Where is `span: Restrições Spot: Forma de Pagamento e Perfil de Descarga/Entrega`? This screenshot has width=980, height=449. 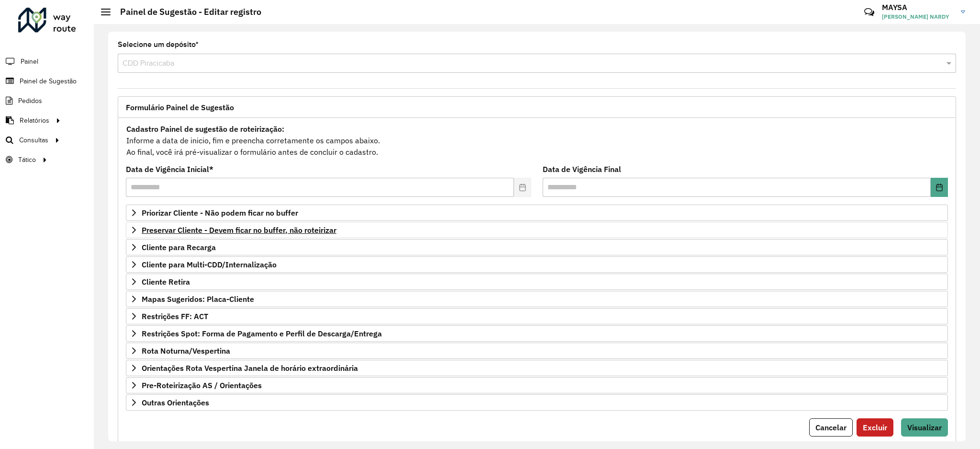
span: Restrições Spot: Forma de Pagamento e Perfil de Descarga/Entrega is located at coordinates (262, 334).